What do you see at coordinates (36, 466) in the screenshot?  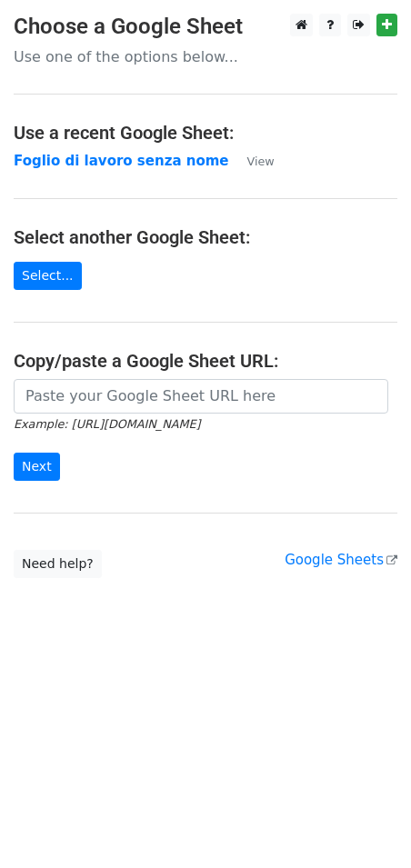 I see `input: Next` at bounding box center [36, 466].